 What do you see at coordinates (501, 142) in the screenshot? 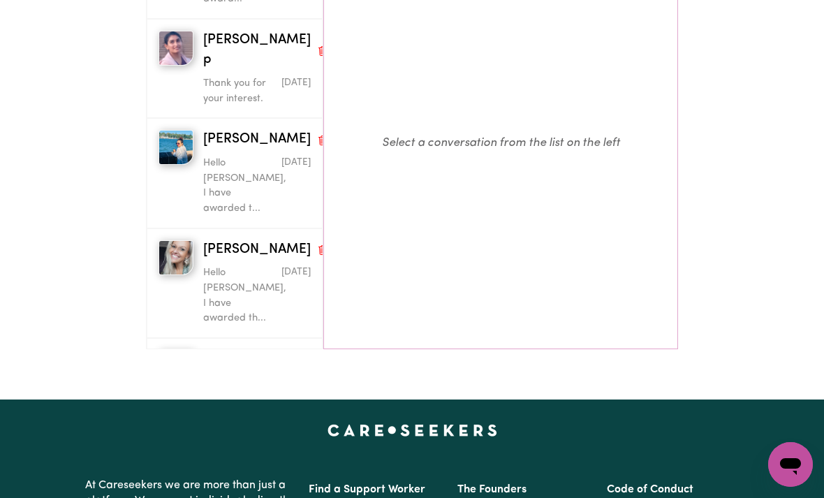
I see `em: Select a conversation from the list on the left` at bounding box center [501, 142].